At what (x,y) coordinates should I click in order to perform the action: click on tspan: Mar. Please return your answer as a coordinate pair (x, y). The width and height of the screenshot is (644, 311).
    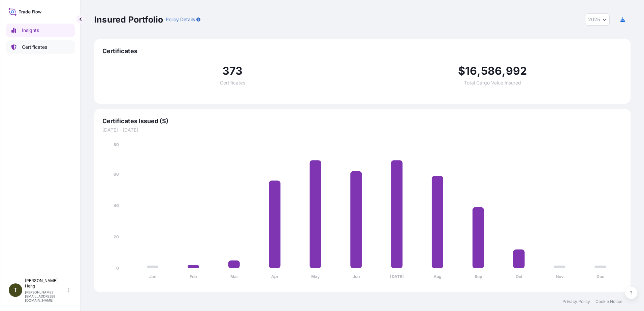
    Looking at the image, I should click on (234, 277).